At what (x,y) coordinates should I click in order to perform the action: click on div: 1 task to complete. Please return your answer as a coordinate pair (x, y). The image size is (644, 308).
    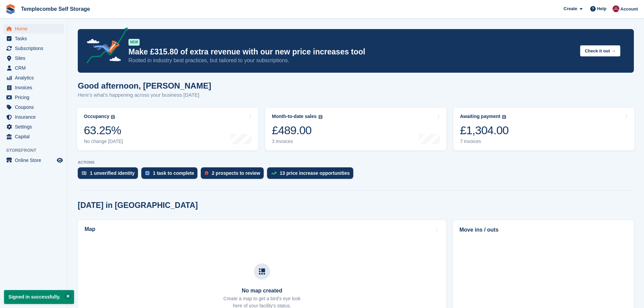
    Looking at the image, I should click on (173, 173).